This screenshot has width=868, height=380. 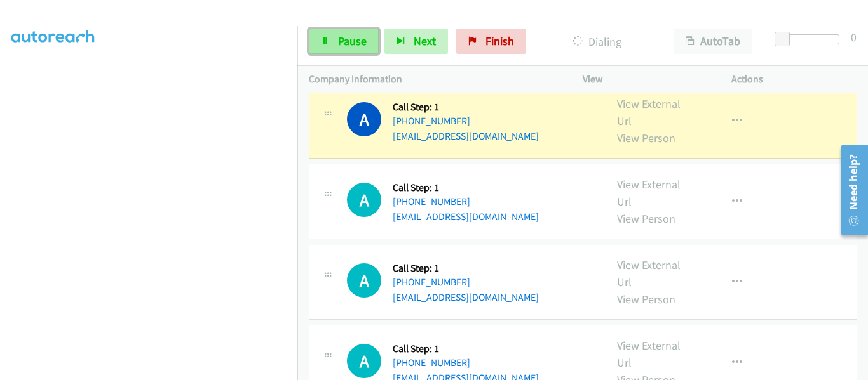 I want to click on p: Company Information, so click(x=434, y=80).